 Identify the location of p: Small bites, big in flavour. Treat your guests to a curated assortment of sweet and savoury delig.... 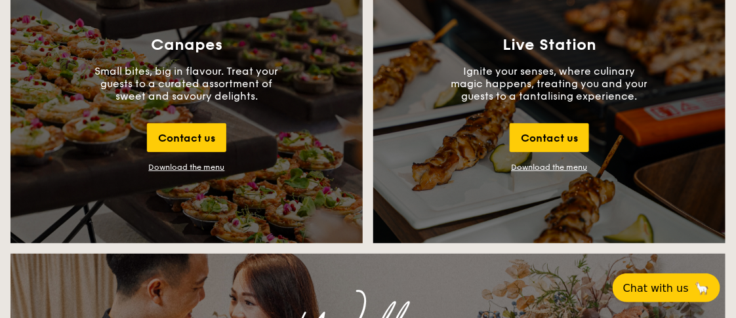
(187, 83).